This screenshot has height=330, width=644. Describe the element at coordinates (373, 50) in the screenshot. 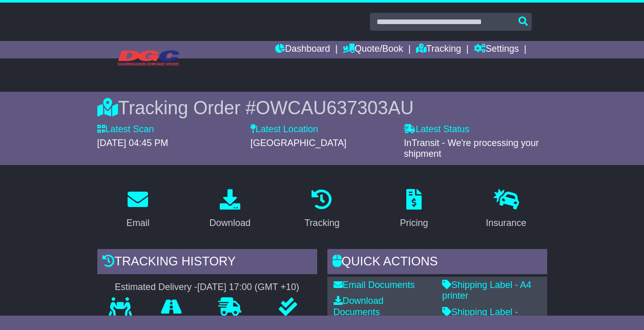

I see `a: Quote/Book` at that location.